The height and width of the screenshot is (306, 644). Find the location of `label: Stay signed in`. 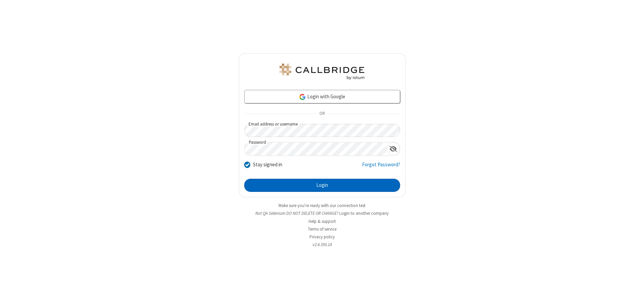

label: Stay signed in is located at coordinates (268, 165).